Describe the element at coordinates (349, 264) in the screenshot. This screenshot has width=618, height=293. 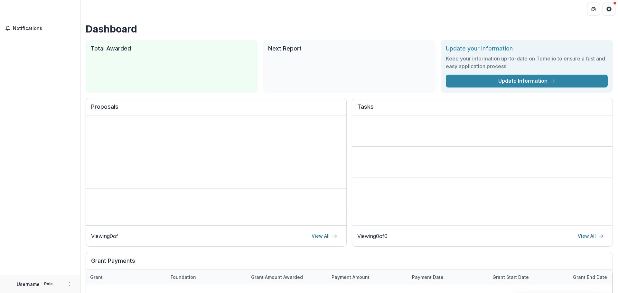
I see `h2: Grant Payments` at that location.